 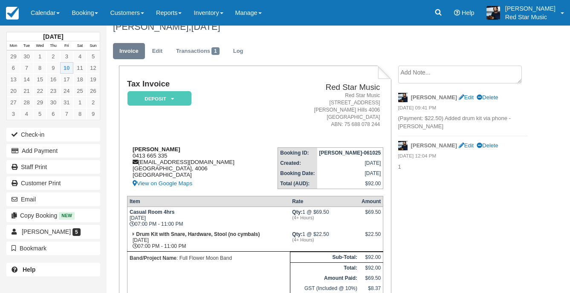 What do you see at coordinates (53, 91) in the screenshot?
I see `a: 23` at bounding box center [53, 91].